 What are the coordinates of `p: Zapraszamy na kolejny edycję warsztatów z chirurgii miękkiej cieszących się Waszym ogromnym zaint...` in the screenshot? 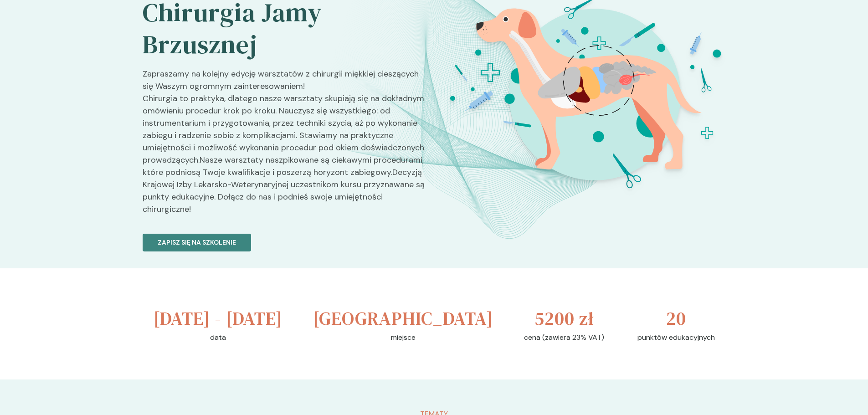 It's located at (285, 145).